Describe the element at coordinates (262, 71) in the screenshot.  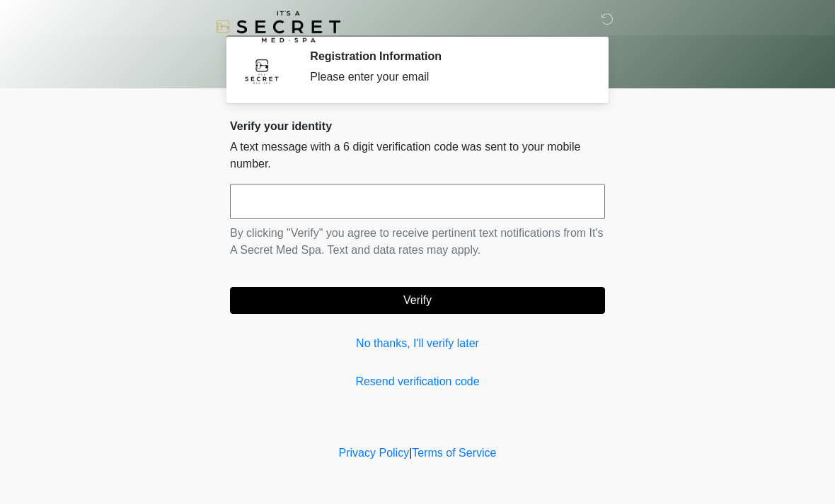
I see `img: Agent Avatar` at that location.